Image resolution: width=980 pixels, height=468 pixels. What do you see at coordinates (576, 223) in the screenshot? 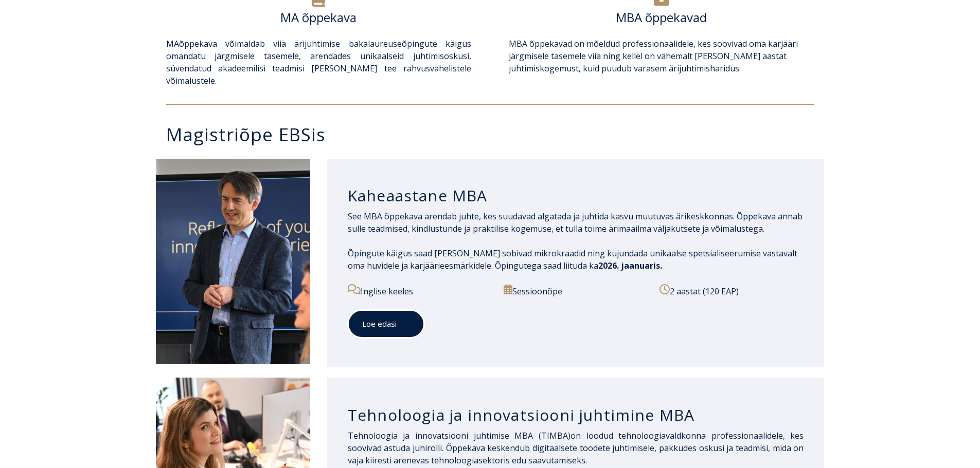
I see `p: See MBA õppekava arendab juhte, kes suudavad algatada ja juhtida kasvu muutuvas ärikeskkonnas. Õp...` at bounding box center [576, 223].